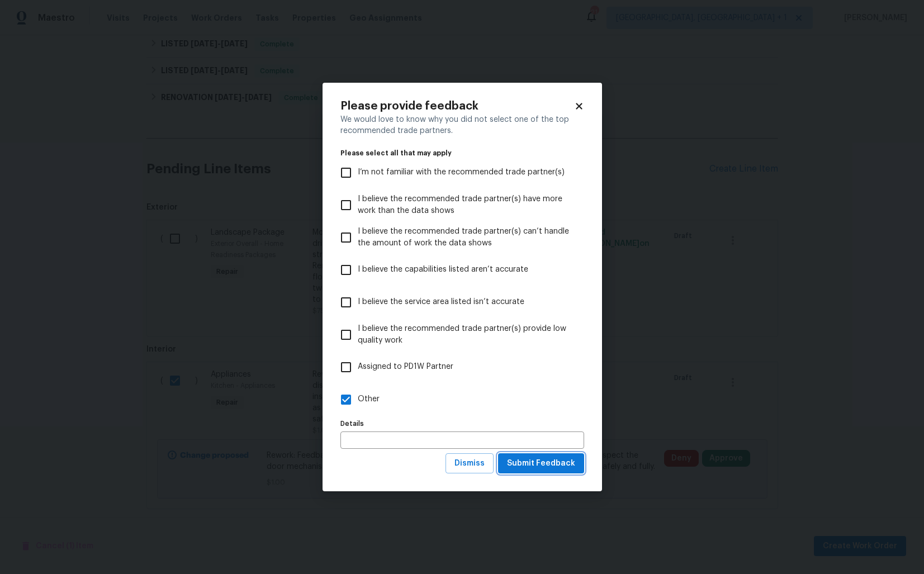 This screenshot has width=924, height=574. I want to click on legend: Please select all that may apply, so click(462, 153).